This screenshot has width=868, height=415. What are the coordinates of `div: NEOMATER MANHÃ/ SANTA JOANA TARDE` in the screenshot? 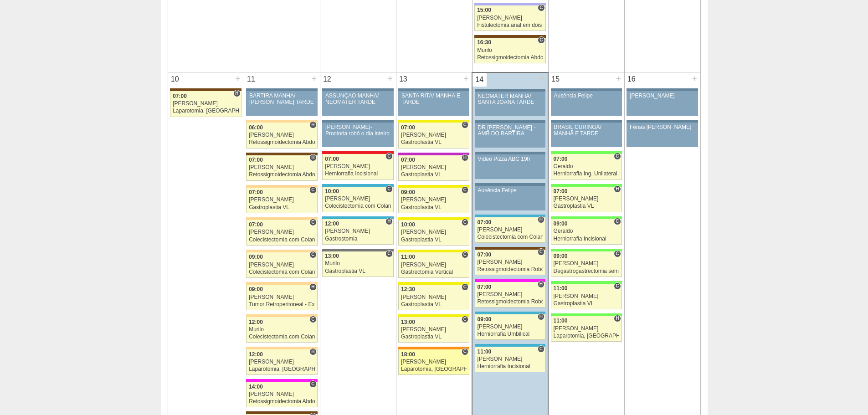 It's located at (510, 99).